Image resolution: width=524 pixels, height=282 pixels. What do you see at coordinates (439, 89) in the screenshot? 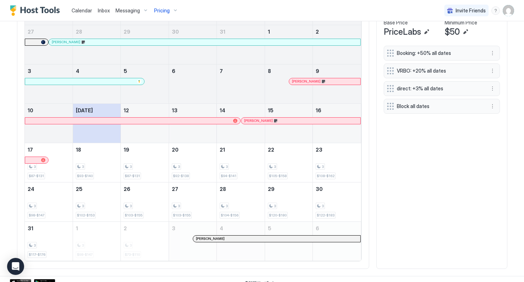
I see `span: direct: +3% all dates` at bounding box center [439, 89].